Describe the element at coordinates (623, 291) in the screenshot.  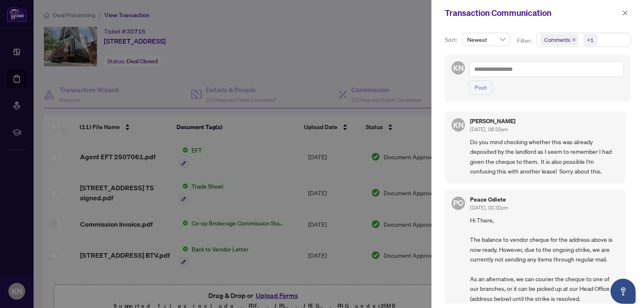
I see `button: Open asap` at that location.